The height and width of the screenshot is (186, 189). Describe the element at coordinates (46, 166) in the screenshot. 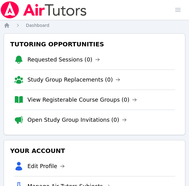

I see `a: Edit Profile` at that location.